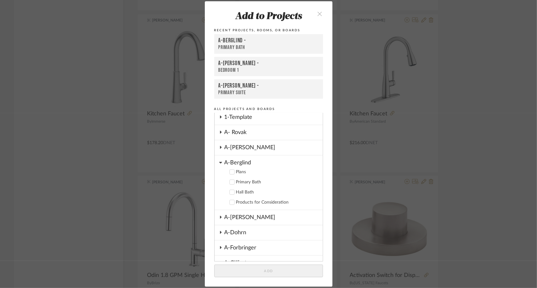 Image resolution: width=537 pixels, height=288 pixels. I want to click on div: All Projects and Boards, so click(268, 109).